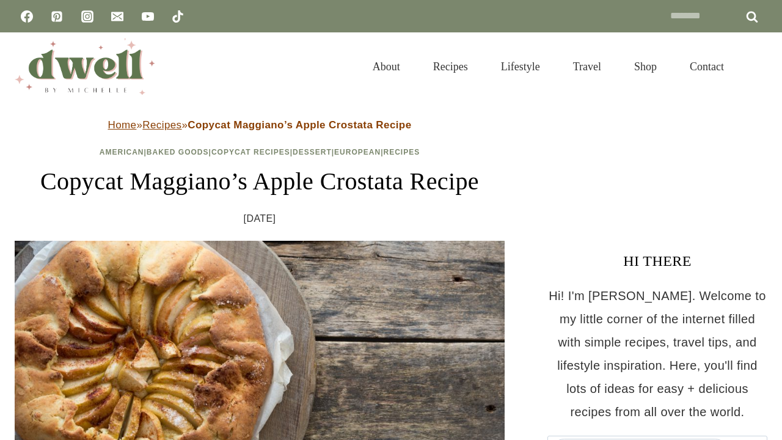 Image resolution: width=782 pixels, height=440 pixels. Describe the element at coordinates (658, 261) in the screenshot. I see `h3: HI THERE` at that location.